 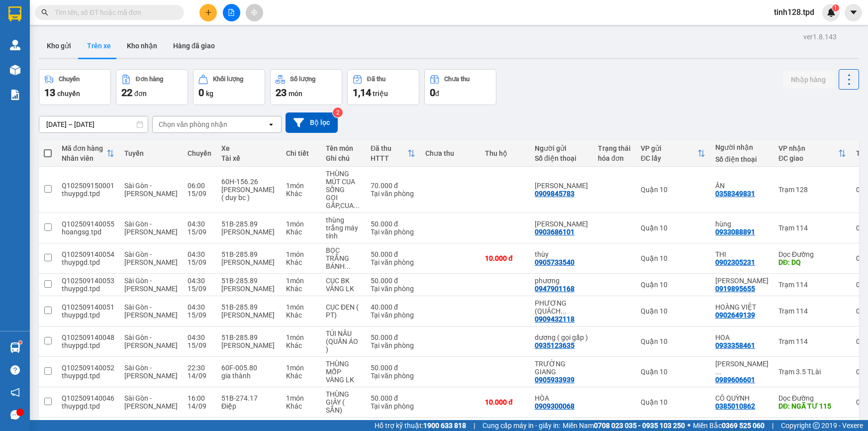 I want to click on div: thùy, so click(x=561, y=254).